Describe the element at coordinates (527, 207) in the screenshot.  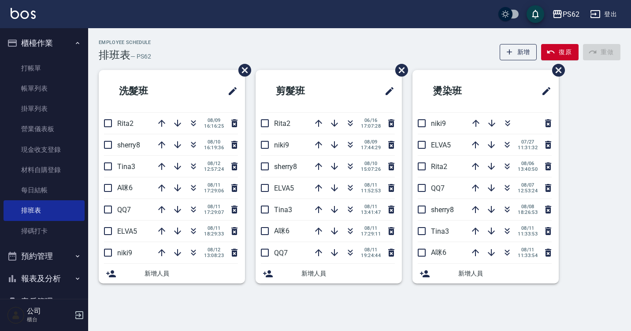
I see `span: 08/08` at that location.